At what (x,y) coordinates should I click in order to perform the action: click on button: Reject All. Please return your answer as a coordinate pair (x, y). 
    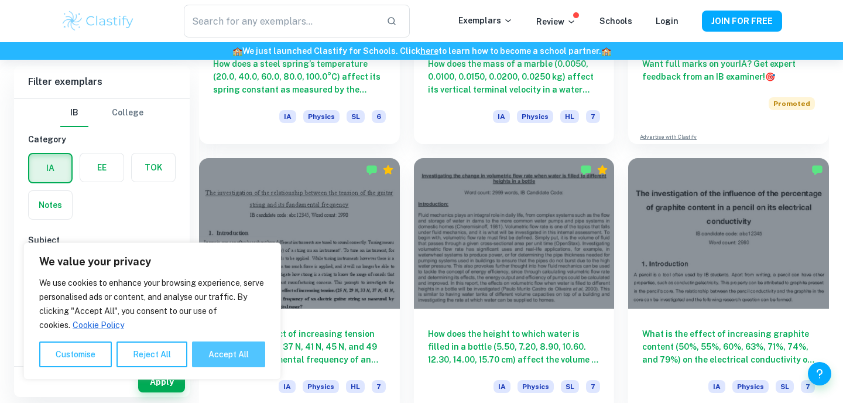
    Looking at the image, I should click on (152, 354).